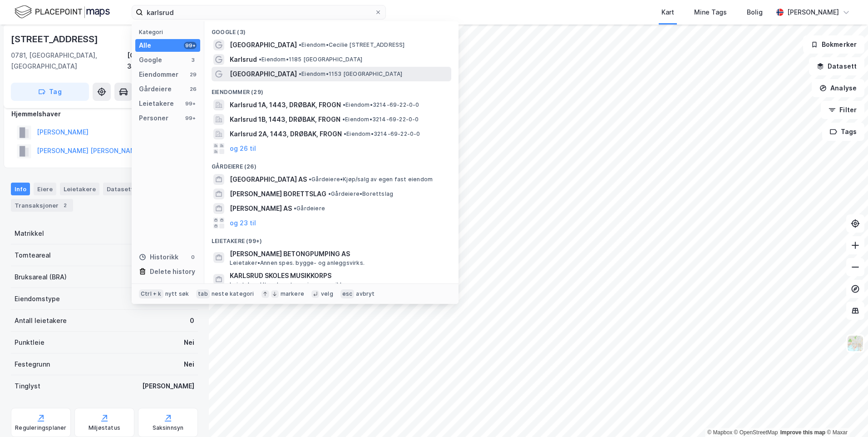  What do you see at coordinates (193, 74) in the screenshot?
I see `div: 29` at bounding box center [193, 74].